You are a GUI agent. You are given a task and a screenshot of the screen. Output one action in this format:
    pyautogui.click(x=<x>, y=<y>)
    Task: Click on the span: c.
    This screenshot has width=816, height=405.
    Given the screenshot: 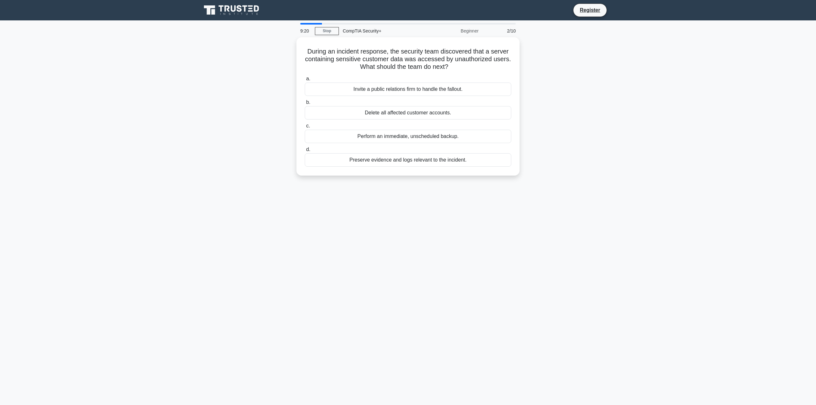 What is the action you would take?
    pyautogui.click(x=308, y=126)
    